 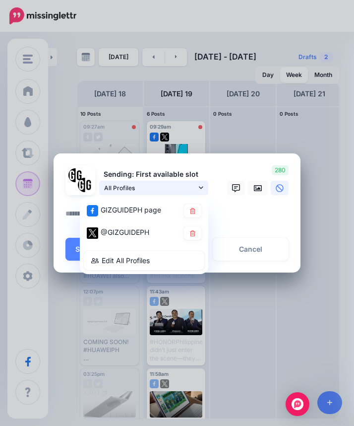 I want to click on span: 280, so click(x=280, y=170).